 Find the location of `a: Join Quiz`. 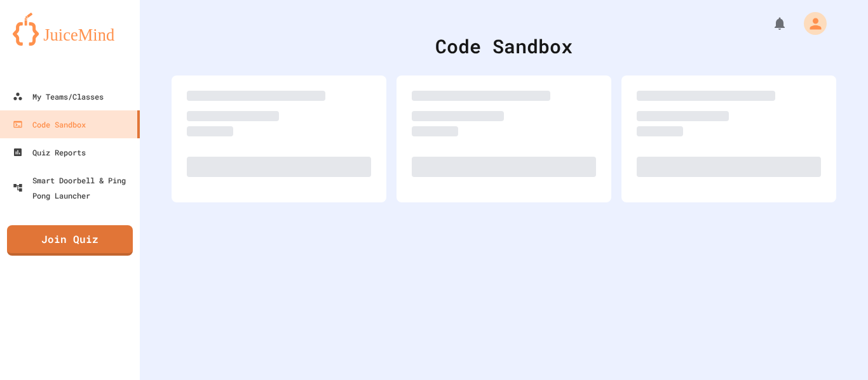

a: Join Quiz is located at coordinates (70, 241).